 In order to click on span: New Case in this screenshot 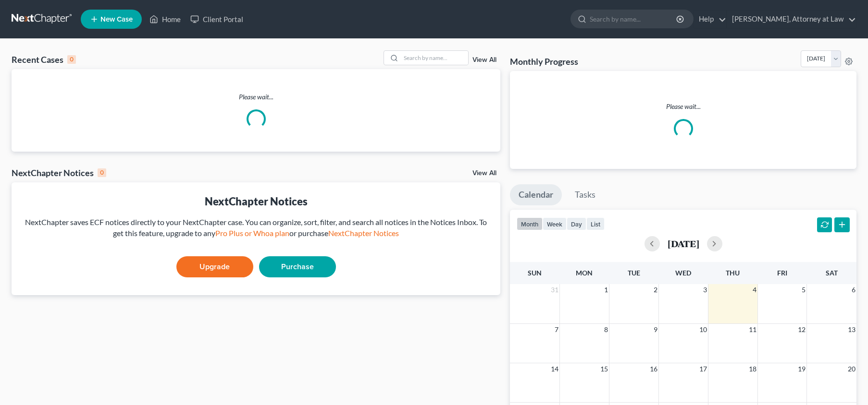, I will do `click(116, 19)`.